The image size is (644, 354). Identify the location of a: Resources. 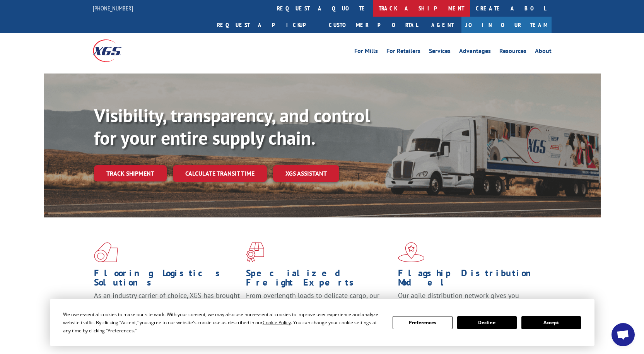
(513, 52).